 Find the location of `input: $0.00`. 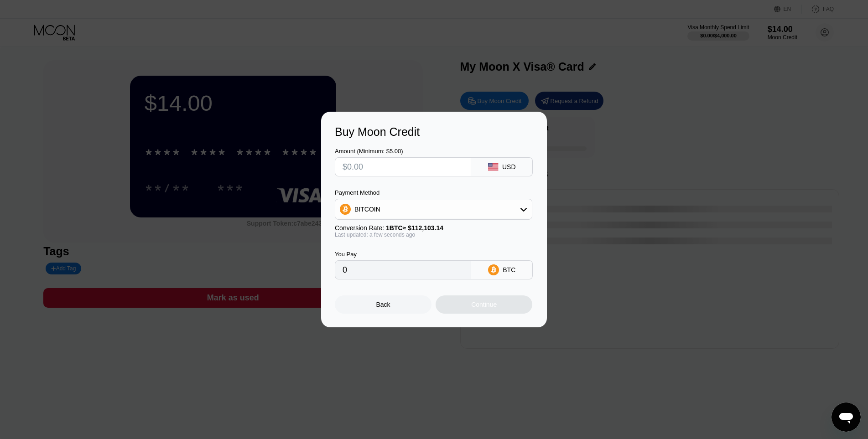

input: $0.00 is located at coordinates (403, 167).